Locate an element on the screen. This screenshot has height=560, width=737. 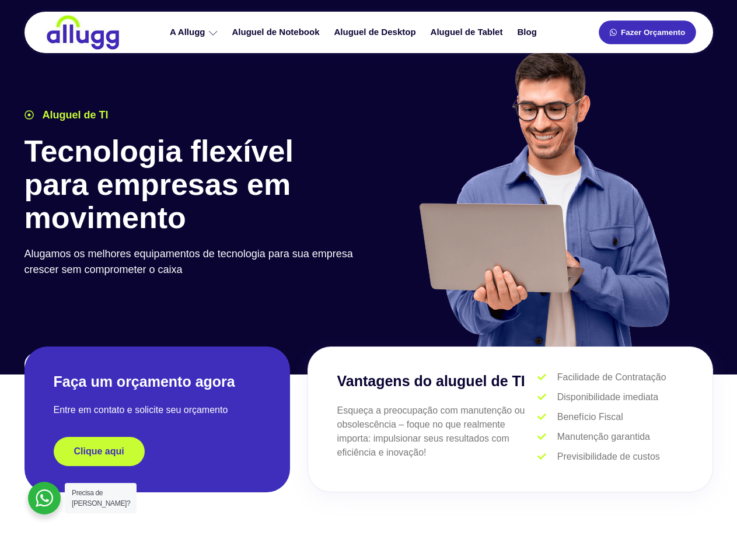
div: Chat Widget is located at coordinates (632, 485).